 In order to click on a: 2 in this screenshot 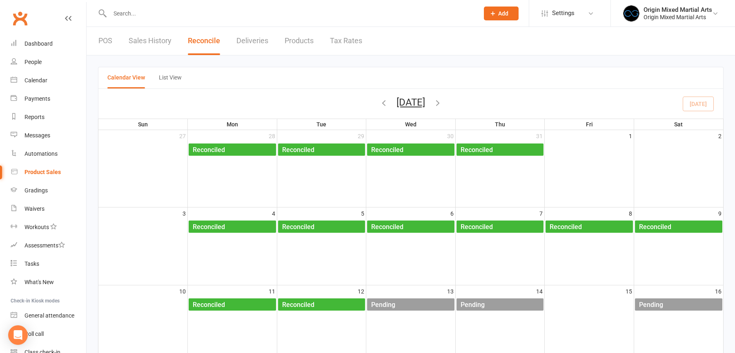, I will do `click(720, 136)`.